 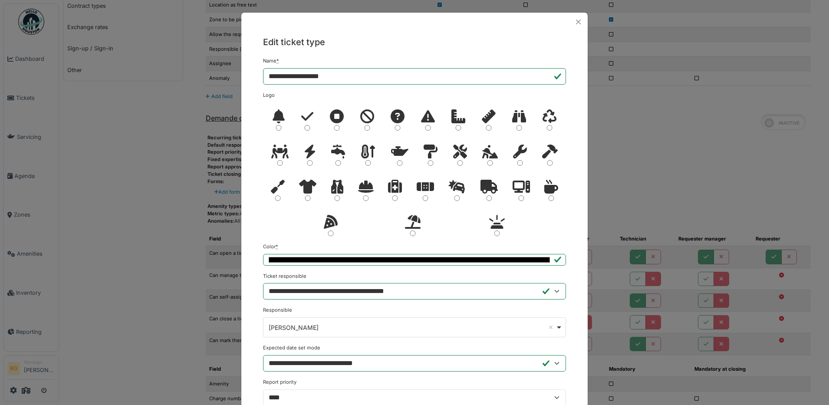 I want to click on button: Close, so click(x=578, y=22).